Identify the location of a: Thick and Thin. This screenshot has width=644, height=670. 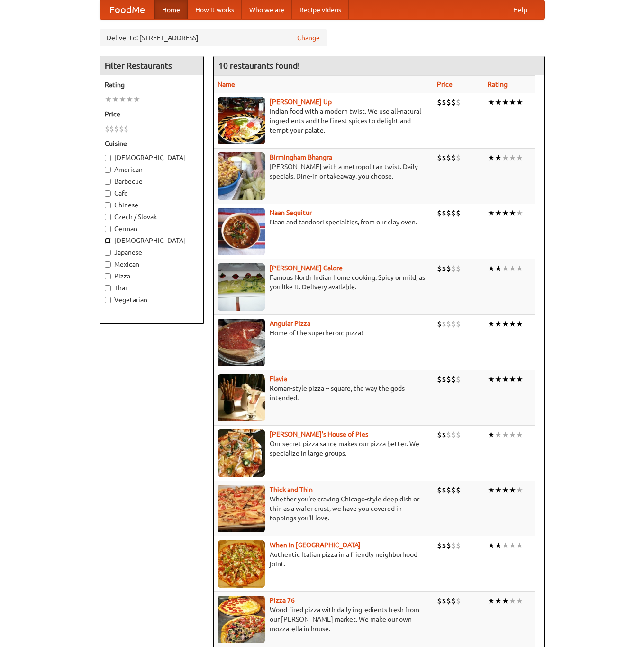
(291, 489).